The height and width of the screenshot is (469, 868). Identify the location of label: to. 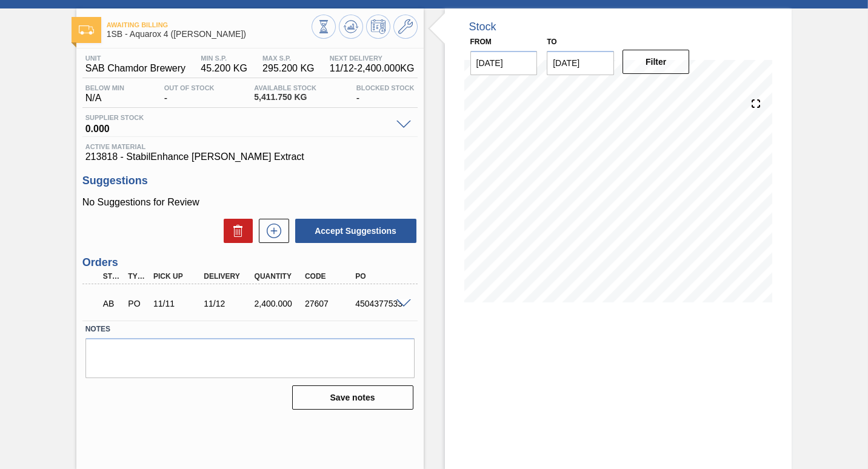
(552, 42).